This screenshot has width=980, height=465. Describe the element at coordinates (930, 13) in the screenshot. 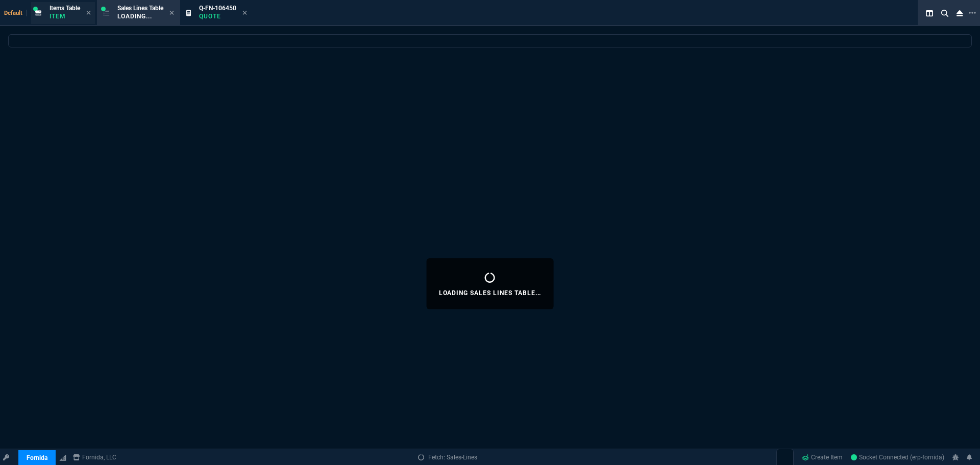

I see `nx-icon: Split Panels` at that location.